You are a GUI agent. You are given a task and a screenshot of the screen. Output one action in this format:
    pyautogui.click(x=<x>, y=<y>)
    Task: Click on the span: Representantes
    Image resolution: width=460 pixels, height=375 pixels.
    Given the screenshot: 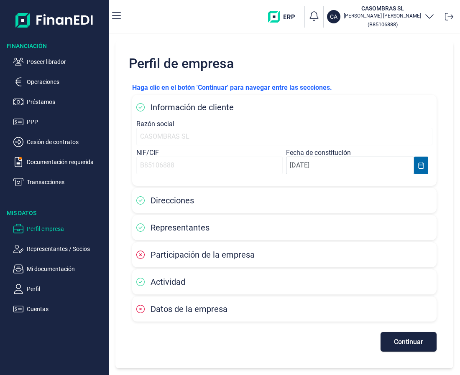 What is the action you would take?
    pyautogui.click(x=180, y=228)
    